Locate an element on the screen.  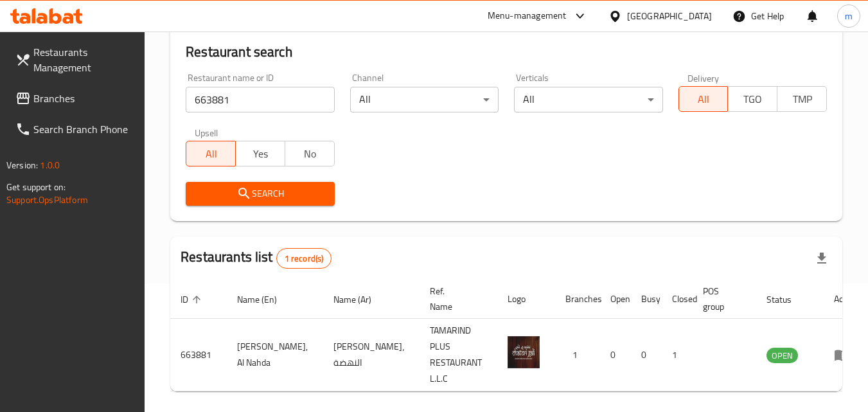
a: Search Branch Phone is located at coordinates (75, 129).